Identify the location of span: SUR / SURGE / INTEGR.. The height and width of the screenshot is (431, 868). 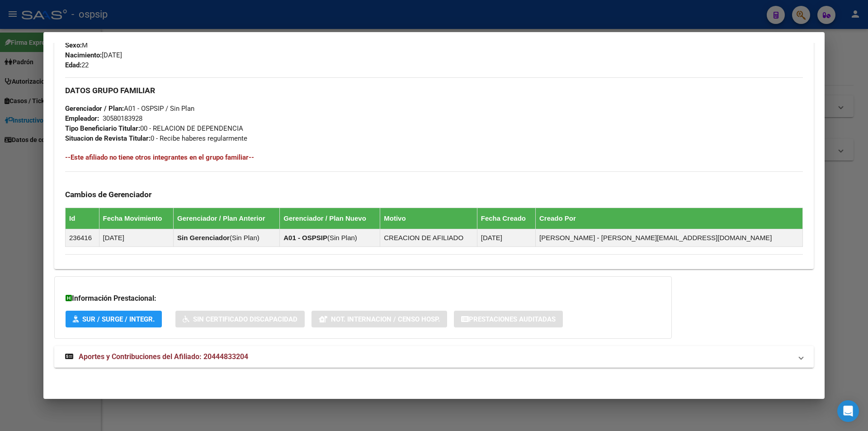
(119, 319).